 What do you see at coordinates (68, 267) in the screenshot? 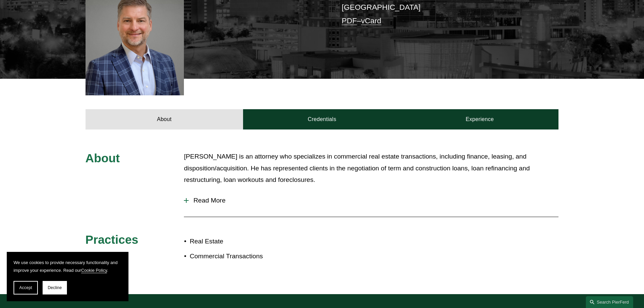
I see `p: We use cookies to provide necessary functionality and improve your experience. Read our .` at bounding box center [68, 267].